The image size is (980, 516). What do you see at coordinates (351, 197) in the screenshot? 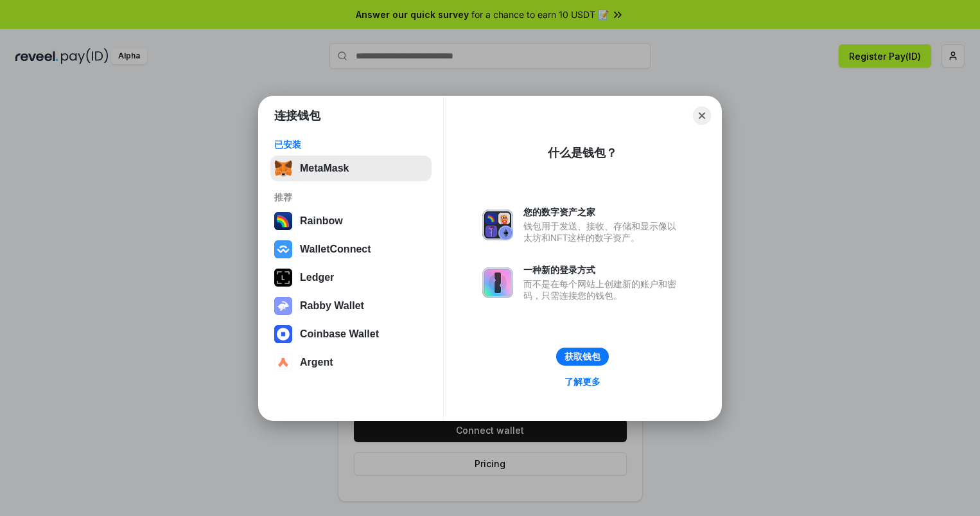
I see `div: 推荐` at bounding box center [351, 197].